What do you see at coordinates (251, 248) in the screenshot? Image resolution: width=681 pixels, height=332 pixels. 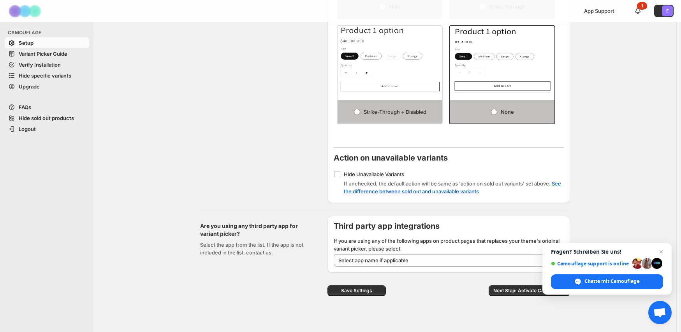 I see `span: Select the app from the list. If the app is not included in the list, contact us.` at bounding box center [251, 248].